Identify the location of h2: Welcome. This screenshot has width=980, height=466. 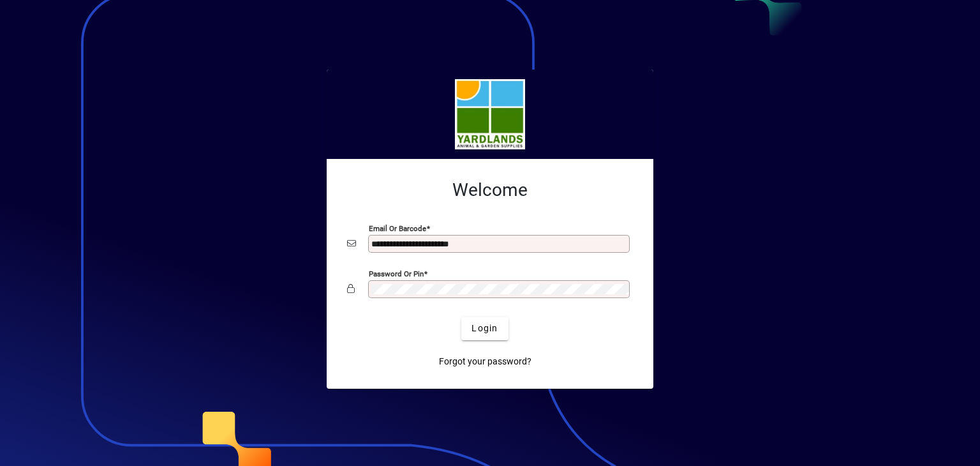
(490, 190).